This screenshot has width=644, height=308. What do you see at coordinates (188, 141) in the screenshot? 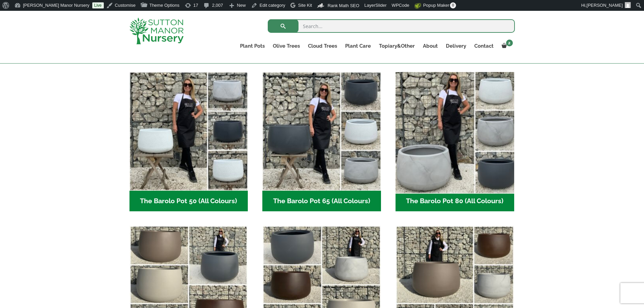
I see `a: Visit product category The Barolo Pot 50 (All Colours)` at bounding box center [188, 141].